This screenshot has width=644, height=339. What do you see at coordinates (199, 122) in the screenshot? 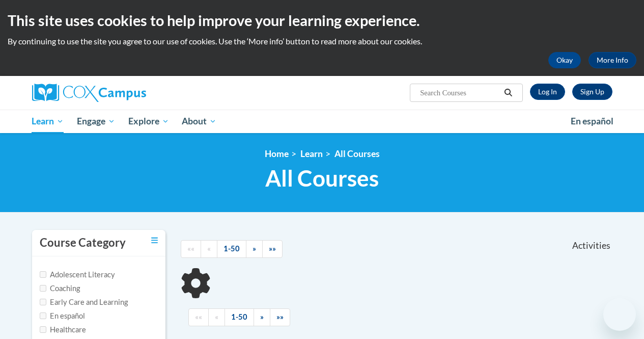
I see `a: About` at bounding box center [199, 122].